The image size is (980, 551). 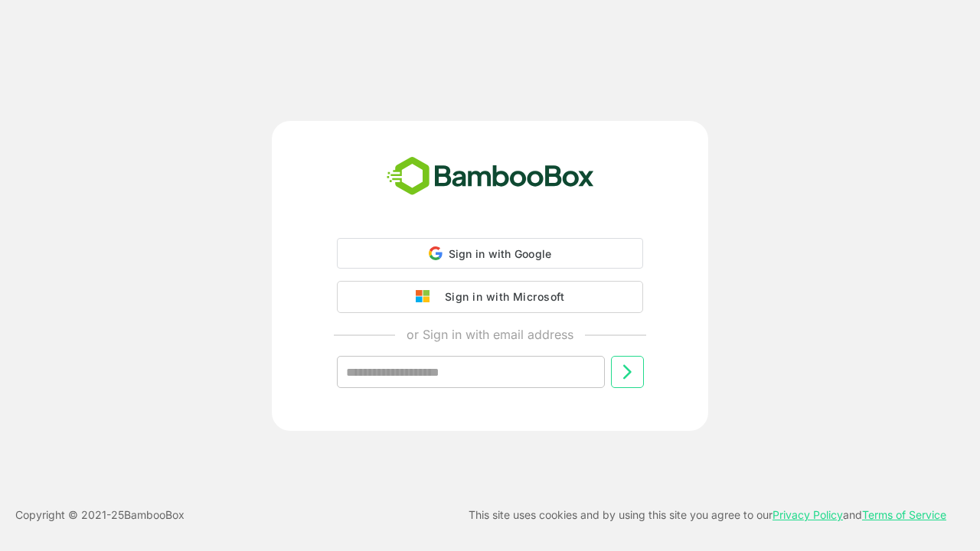 What do you see at coordinates (708, 515) in the screenshot?
I see `p: This site uses cookies and by using this site you agree to our and` at bounding box center [708, 515].